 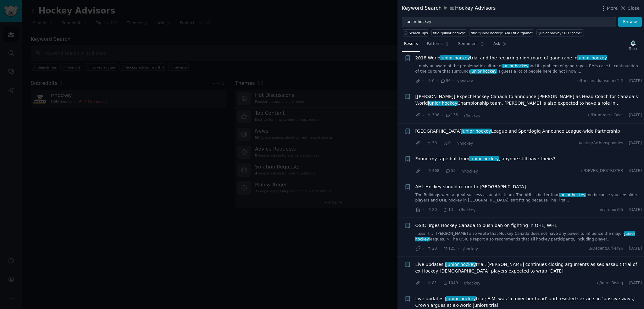 What do you see at coordinates (434, 44) in the screenshot?
I see `span: Patterns` at bounding box center [434, 44].